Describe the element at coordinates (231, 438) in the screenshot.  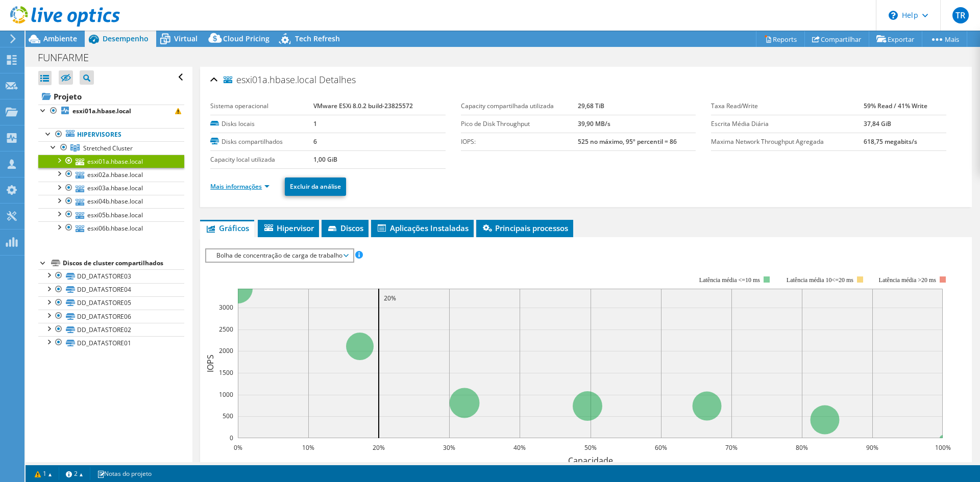
I see `text: 0` at that location.